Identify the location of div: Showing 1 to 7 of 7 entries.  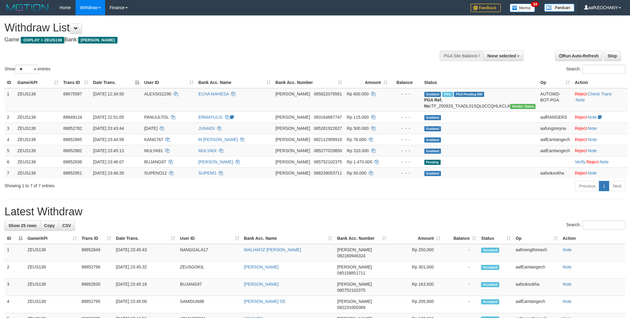
(131, 185).